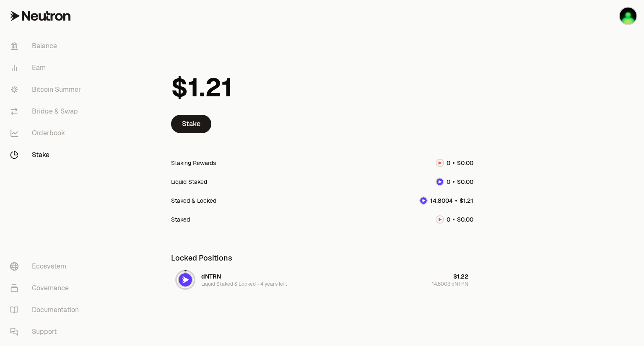 The width and height of the screenshot is (644, 346). Describe the element at coordinates (47, 90) in the screenshot. I see `a: Bitcoin Summer` at that location.